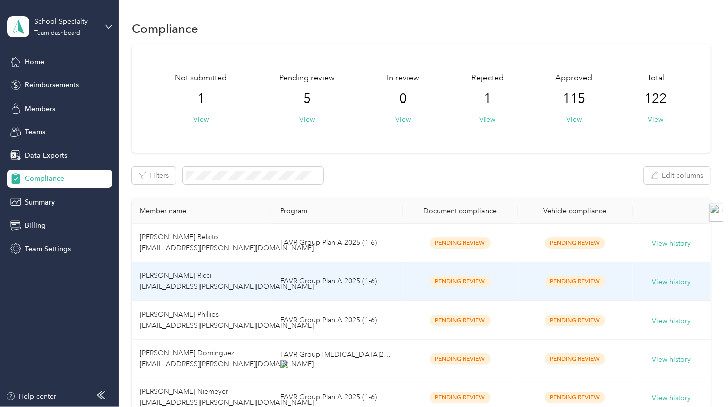 The height and width of the screenshot is (407, 728). What do you see at coordinates (40, 202) in the screenshot?
I see `span: Summary` at bounding box center [40, 202].